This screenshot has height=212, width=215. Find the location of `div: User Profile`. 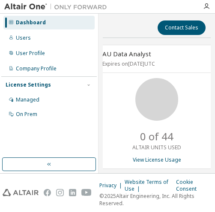

div: User Profile is located at coordinates (30, 53).